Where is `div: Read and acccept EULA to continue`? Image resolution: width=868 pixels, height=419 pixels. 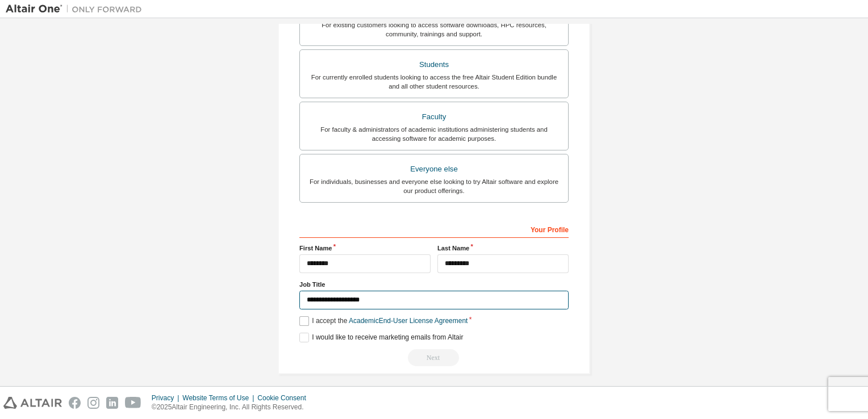
div: Read and acccept EULA to continue is located at coordinates (434, 358).